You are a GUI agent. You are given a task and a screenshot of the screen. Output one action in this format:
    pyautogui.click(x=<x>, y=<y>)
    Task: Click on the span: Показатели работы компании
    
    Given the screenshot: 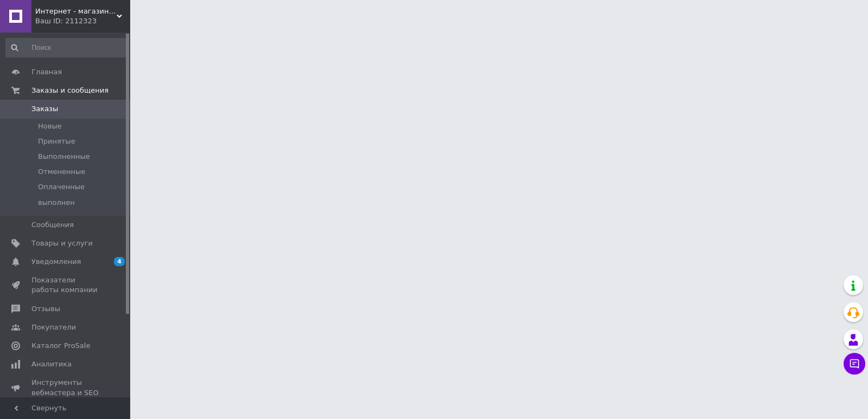 What is the action you would take?
    pyautogui.click(x=66, y=285)
    